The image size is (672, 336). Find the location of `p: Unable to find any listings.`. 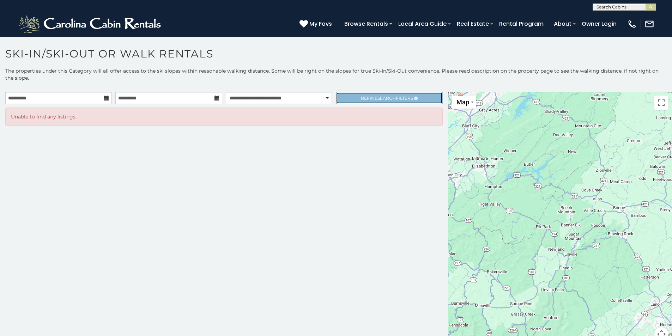

p: Unable to find any listings. is located at coordinates (224, 117).